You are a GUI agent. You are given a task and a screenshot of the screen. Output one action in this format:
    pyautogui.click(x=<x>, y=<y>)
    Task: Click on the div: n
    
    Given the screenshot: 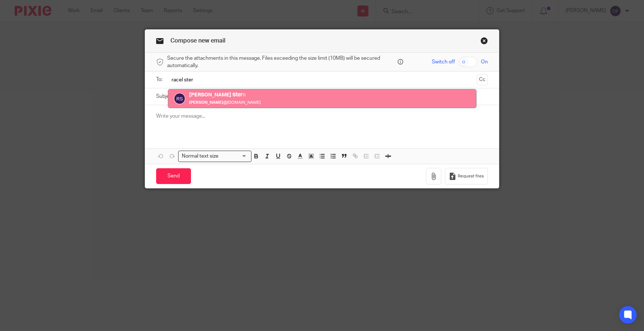 What is the action you would take?
    pyautogui.click(x=224, y=95)
    